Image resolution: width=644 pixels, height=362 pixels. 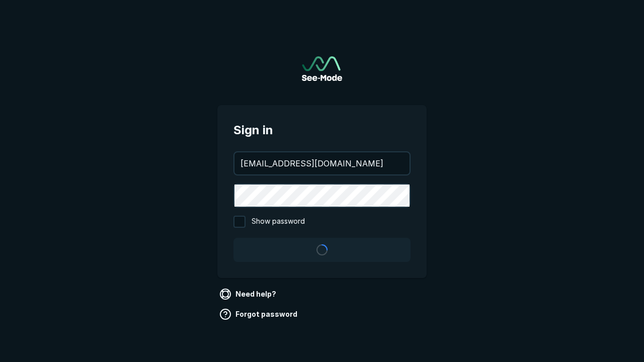 What do you see at coordinates (278, 222) in the screenshot?
I see `span: Show password` at bounding box center [278, 222].